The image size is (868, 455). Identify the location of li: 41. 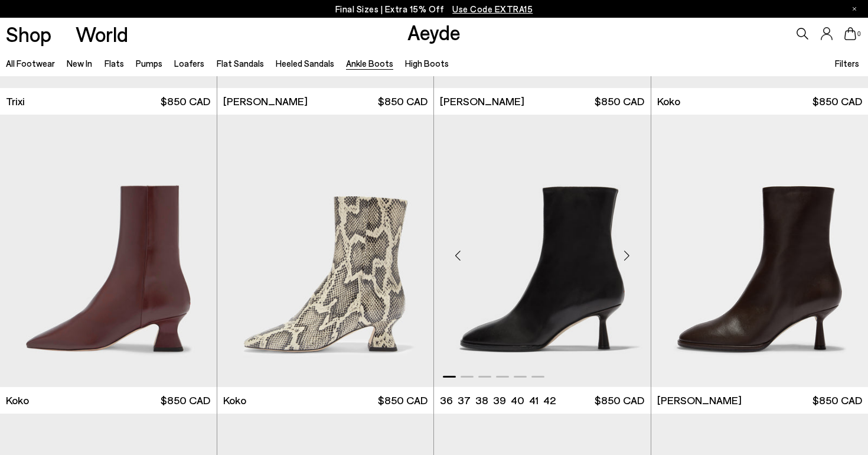
(534, 400).